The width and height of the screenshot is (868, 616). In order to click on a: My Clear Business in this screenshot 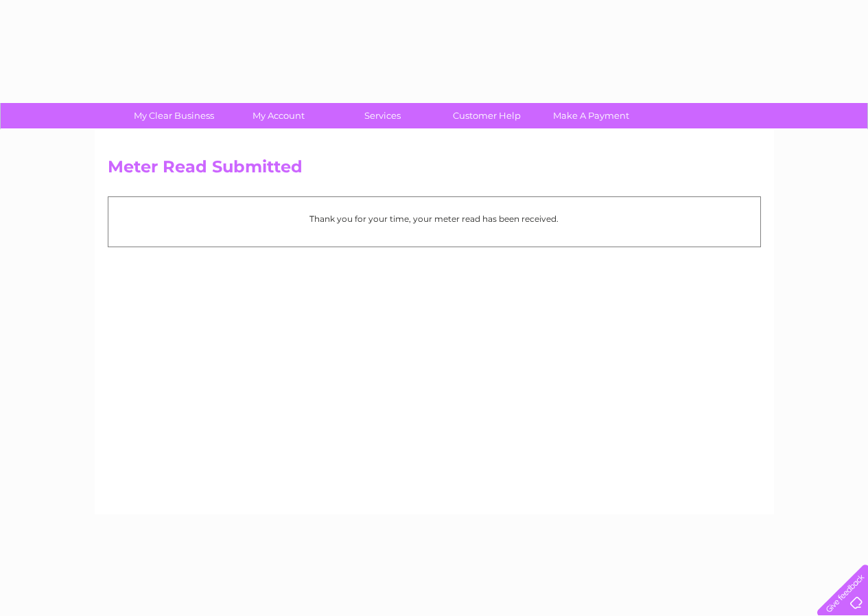, I will do `click(174, 115)`.